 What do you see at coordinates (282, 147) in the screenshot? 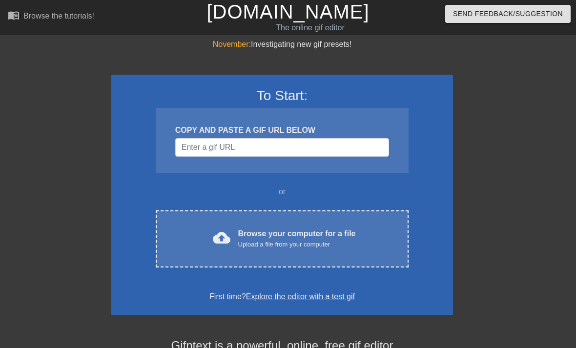
I see `input: Username` at bounding box center [282, 147].